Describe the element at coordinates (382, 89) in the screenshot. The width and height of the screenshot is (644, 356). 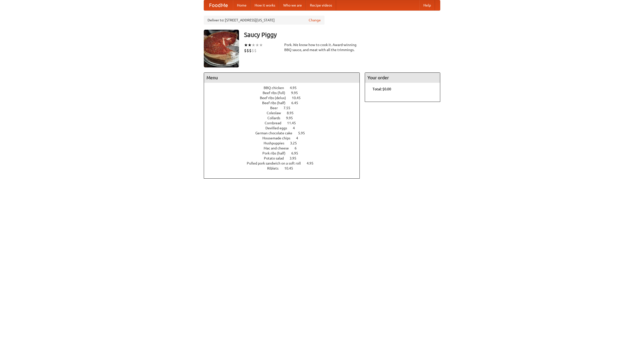
I see `b: Total: $0.00` at that location.